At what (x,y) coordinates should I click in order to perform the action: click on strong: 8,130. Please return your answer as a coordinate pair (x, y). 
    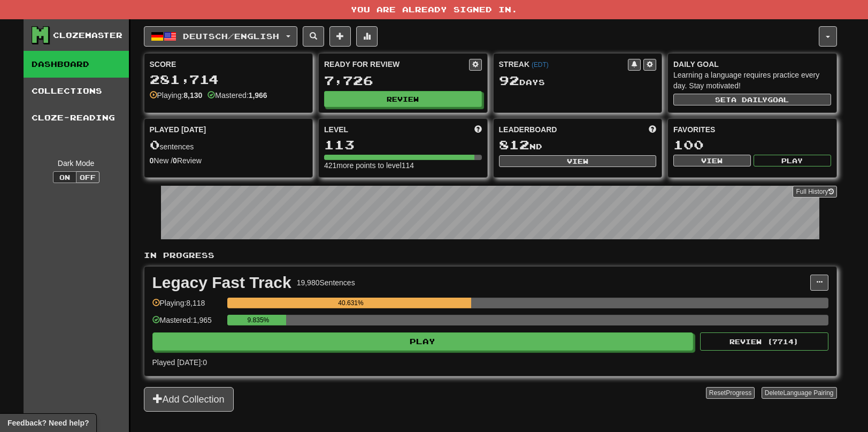
    Looking at the image, I should click on (193, 95).